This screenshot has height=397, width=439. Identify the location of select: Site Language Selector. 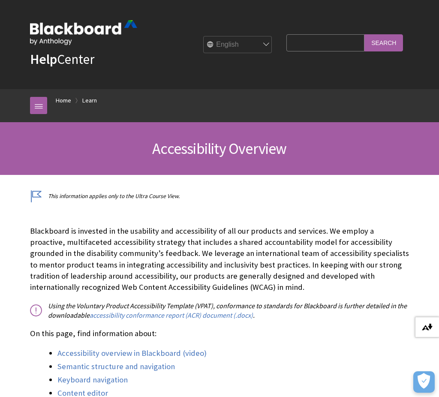
(238, 45).